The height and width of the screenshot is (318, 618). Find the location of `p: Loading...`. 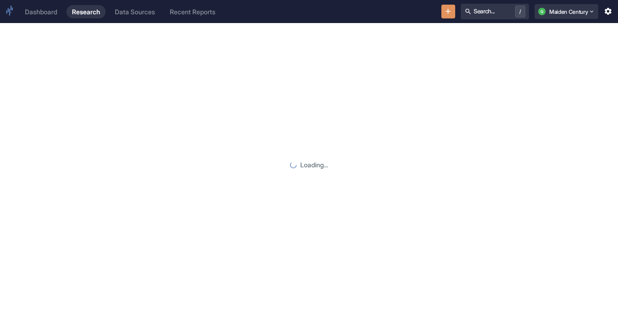

p: Loading... is located at coordinates (314, 165).